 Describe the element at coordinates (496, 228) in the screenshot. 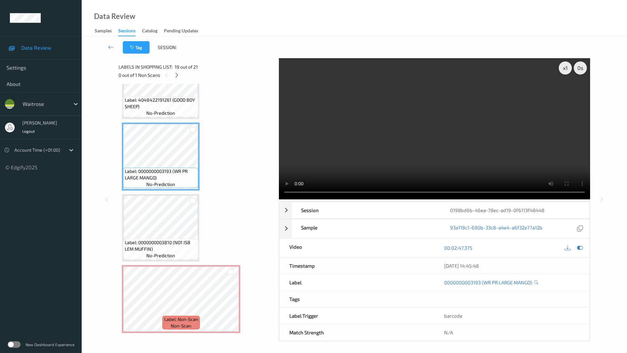

I see `a: 93a119c1-690b-33c8-a4e4-a6f32e77a12b` at that location.